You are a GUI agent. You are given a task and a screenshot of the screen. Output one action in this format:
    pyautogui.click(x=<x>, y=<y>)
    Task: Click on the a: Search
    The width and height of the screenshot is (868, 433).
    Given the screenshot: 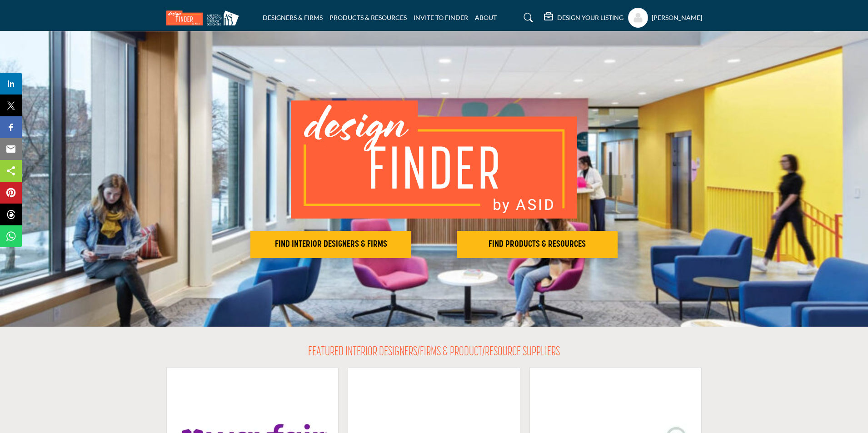 What is the action you would take?
    pyautogui.click(x=526, y=18)
    